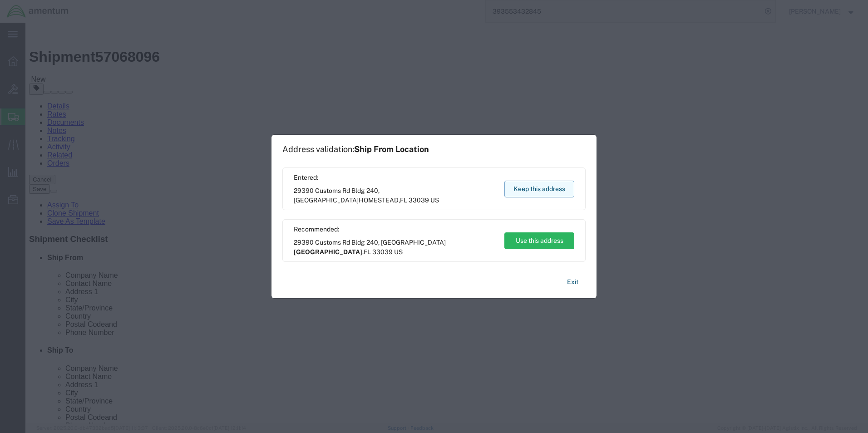  I want to click on span: Ship From Location, so click(391, 149).